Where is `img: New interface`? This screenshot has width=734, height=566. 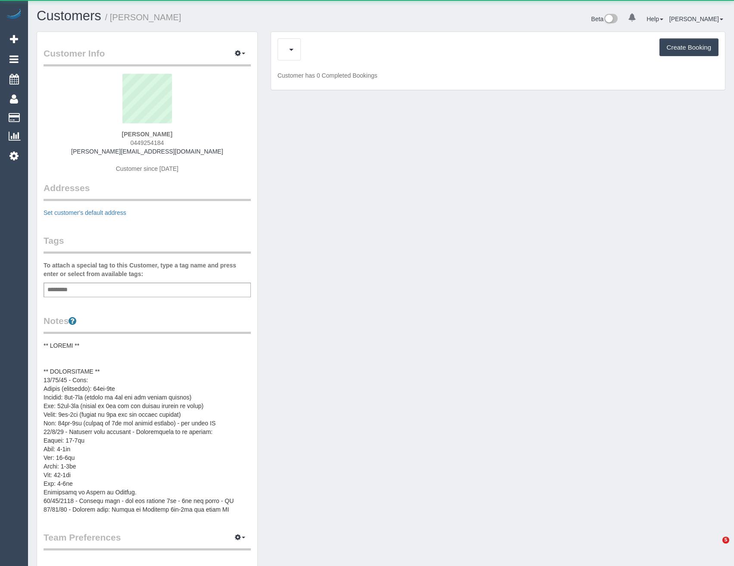
img: New interface is located at coordinates (611, 19).